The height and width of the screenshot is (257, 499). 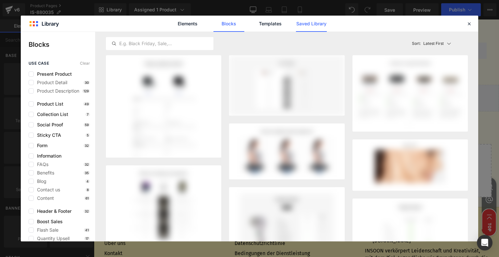 What do you see at coordinates (433, 44) in the screenshot?
I see `p: Latest First` at bounding box center [433, 44].